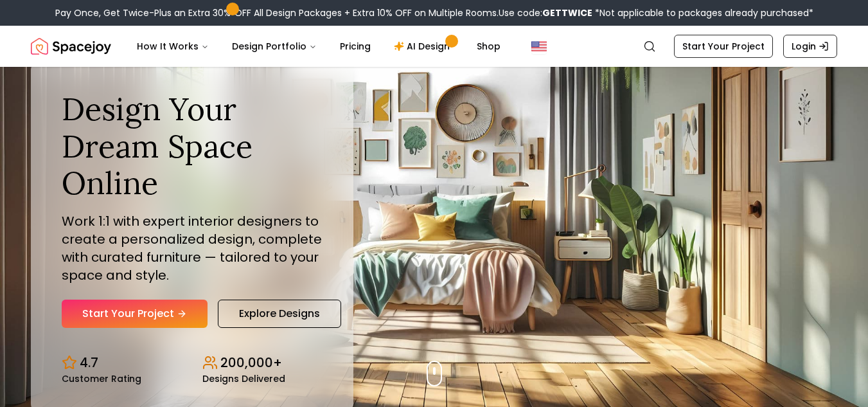  I want to click on span: Use code:, so click(546, 13).